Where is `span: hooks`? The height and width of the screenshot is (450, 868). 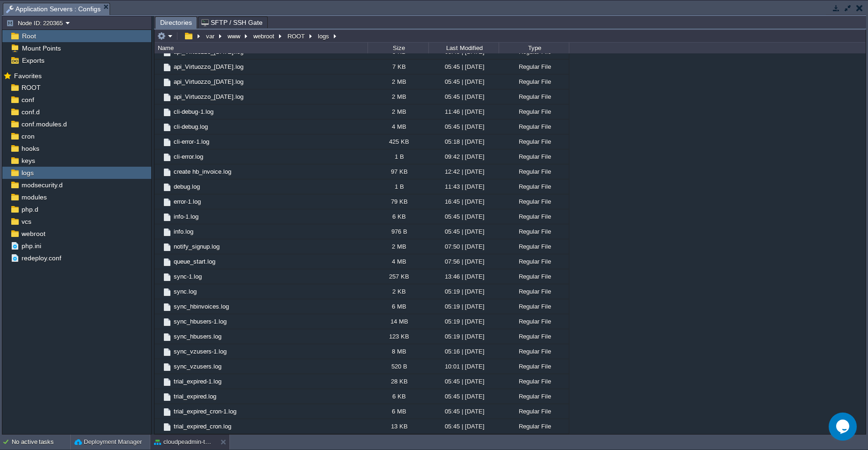
span: hooks is located at coordinates (30, 148).